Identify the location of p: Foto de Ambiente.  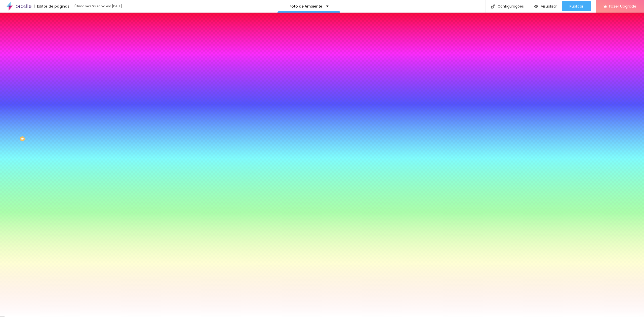
(306, 6).